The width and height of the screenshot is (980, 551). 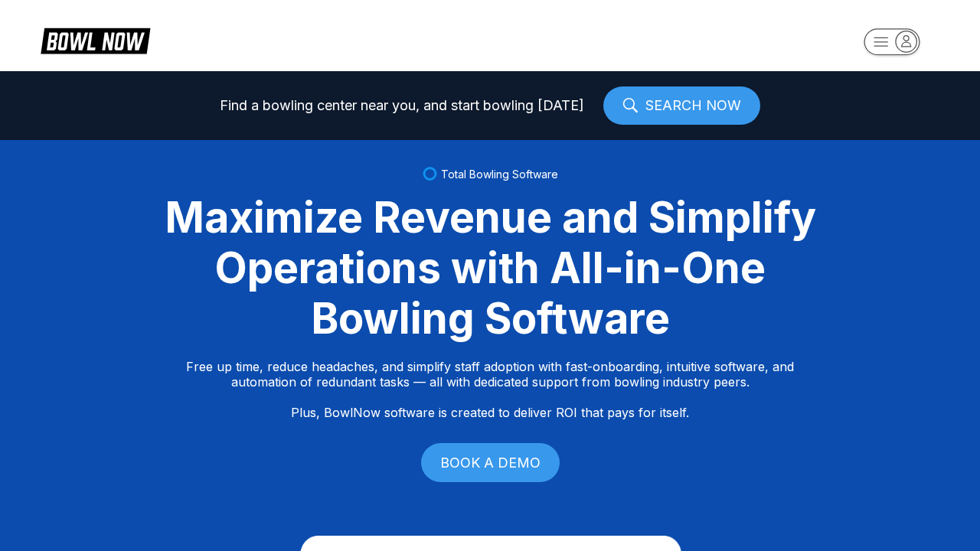 What do you see at coordinates (490, 389) in the screenshot?
I see `p: Free up time, reduce headaches, and simplify staff adoption with fast-onboarding, intuitive softw...` at bounding box center [490, 389].